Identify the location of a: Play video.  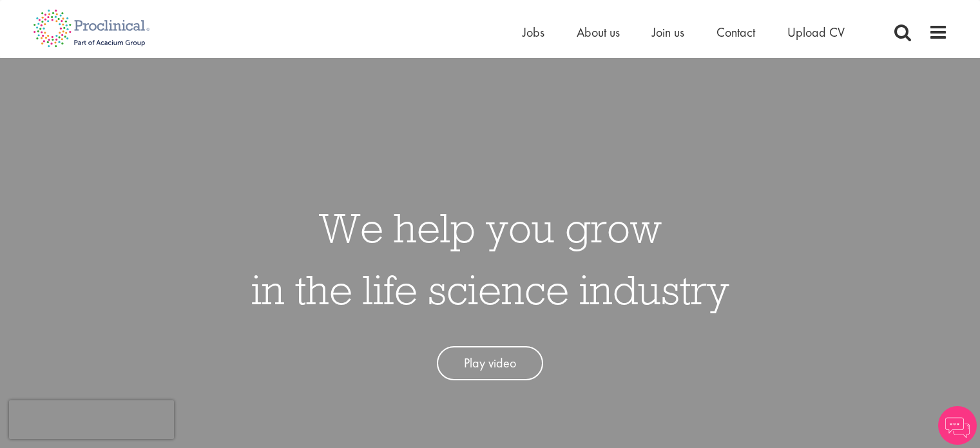
(490, 363).